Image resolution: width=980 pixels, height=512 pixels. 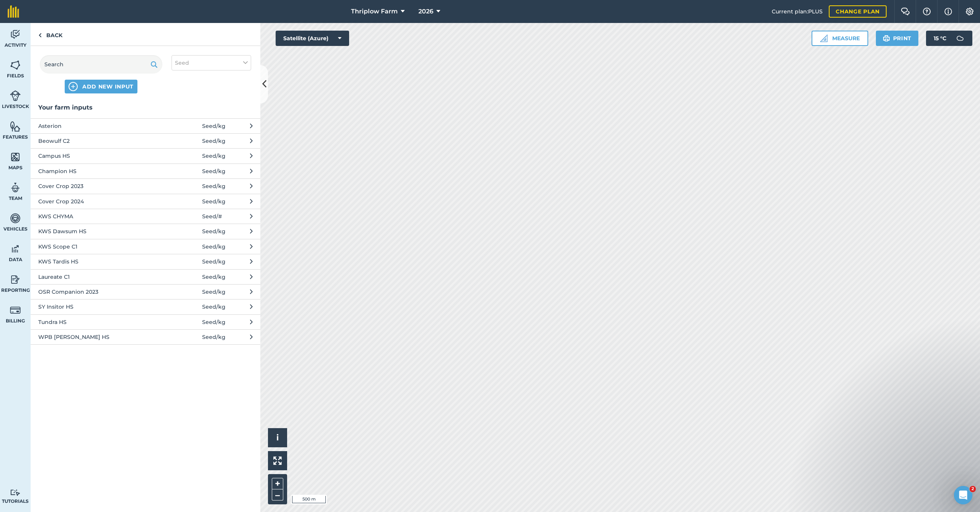 I want to click on img: svg+xml;base64,PHN2ZyB4bWxucz0iaHR0cDovL3d3dy53My5vcmcvMjAwMC9zdmciIHdpZHRoPSI5IiBoZWlnaHQ9IjI0Ii..., so click(x=40, y=35).